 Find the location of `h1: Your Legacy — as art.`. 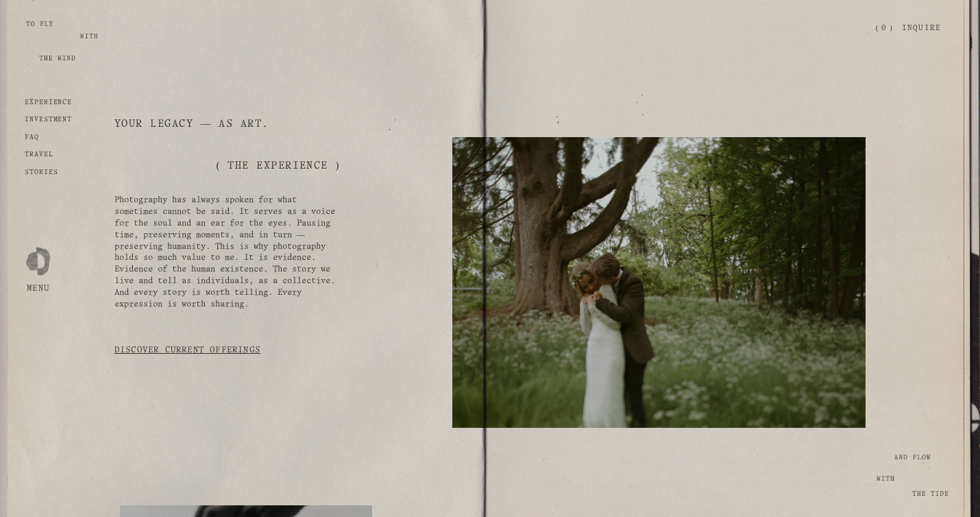

h1: Your Legacy — as art. is located at coordinates (246, 124).